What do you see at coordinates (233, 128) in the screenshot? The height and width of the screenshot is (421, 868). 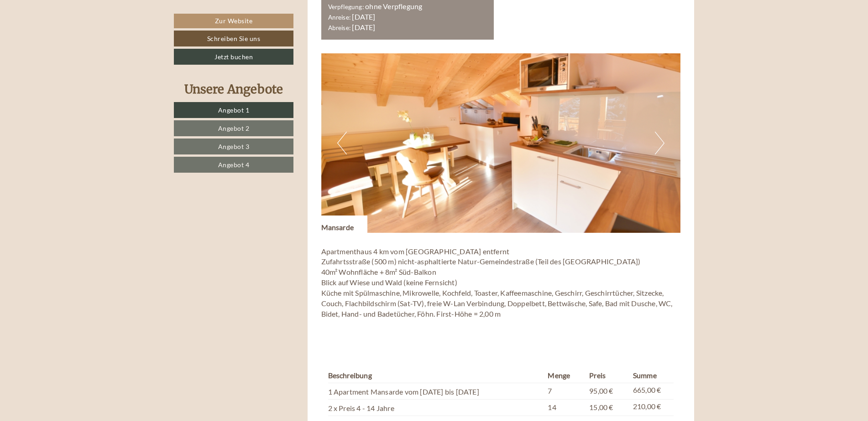 I see `span: Angebot 2` at bounding box center [233, 128].